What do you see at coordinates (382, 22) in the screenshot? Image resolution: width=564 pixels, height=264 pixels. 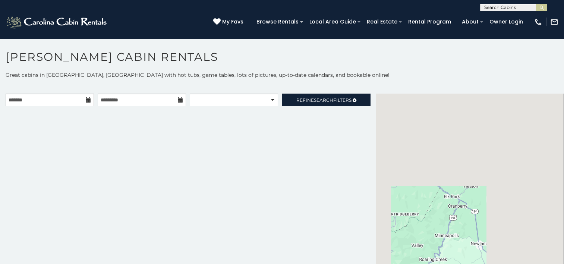 I see `a: Real Estate` at bounding box center [382, 22].